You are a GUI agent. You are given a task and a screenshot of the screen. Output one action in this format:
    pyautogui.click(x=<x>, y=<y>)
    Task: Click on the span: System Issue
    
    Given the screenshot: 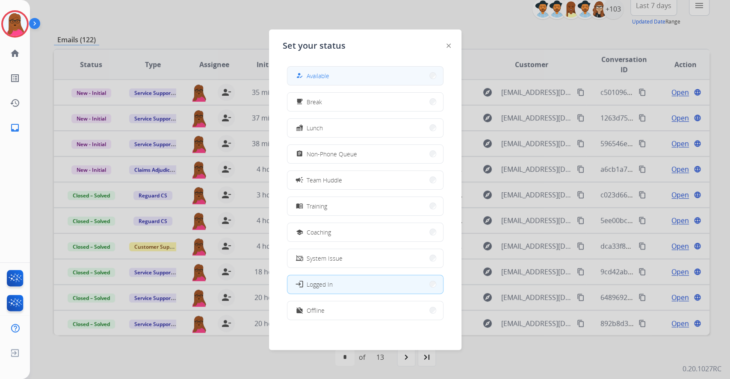 What is the action you would take?
    pyautogui.click(x=324, y=258)
    